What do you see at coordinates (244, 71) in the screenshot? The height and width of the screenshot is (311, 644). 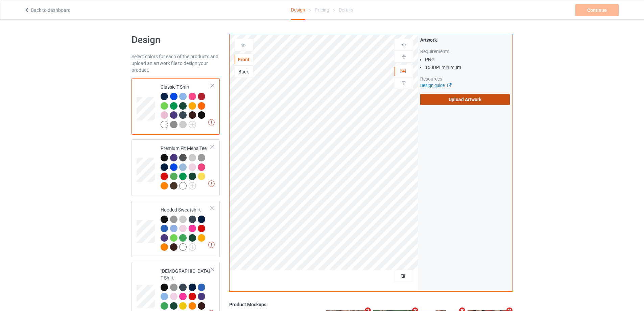 I see `div: Back` at bounding box center [244, 71].